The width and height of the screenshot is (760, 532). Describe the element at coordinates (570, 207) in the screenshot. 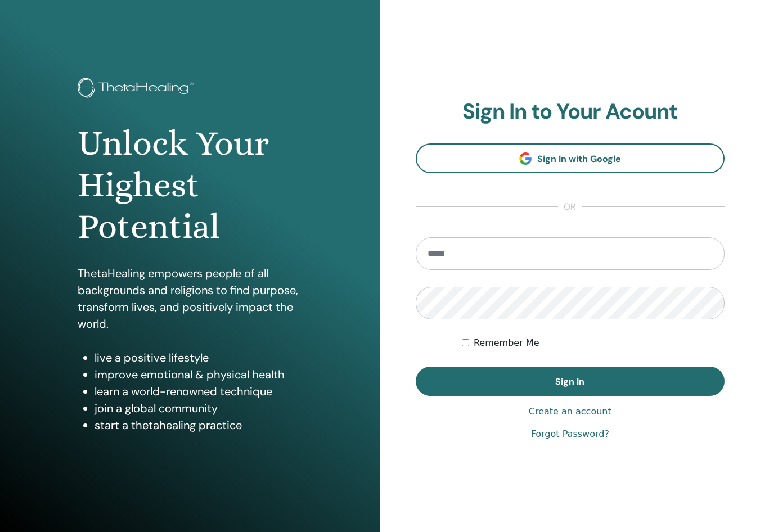

I see `span: or` at that location.